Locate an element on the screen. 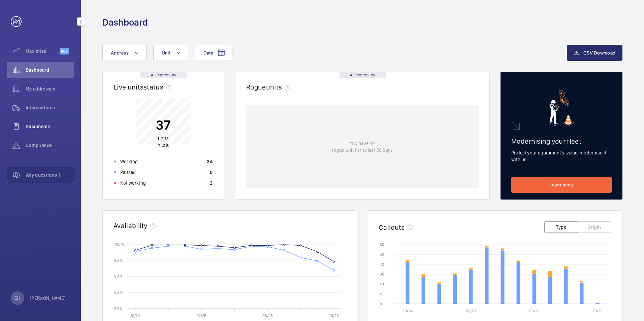  p: Not working is located at coordinates (133, 183).